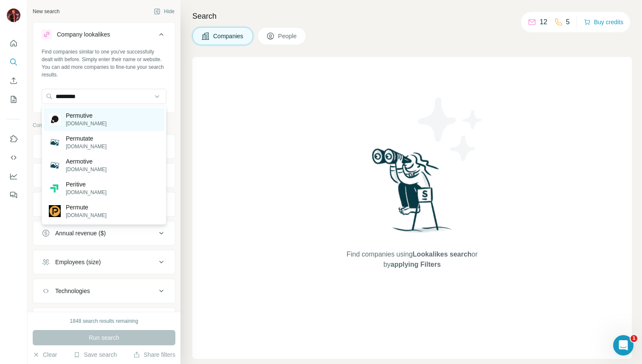  I want to click on button: Company lookalikes, so click(104, 36).